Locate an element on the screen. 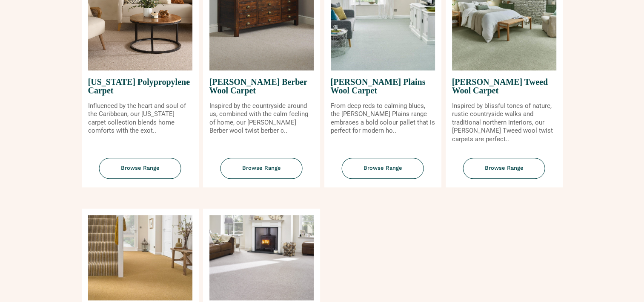  p: Inspired by blissful tones of nature, rustic countryside walks and traditional northern interiors... is located at coordinates (504, 123).